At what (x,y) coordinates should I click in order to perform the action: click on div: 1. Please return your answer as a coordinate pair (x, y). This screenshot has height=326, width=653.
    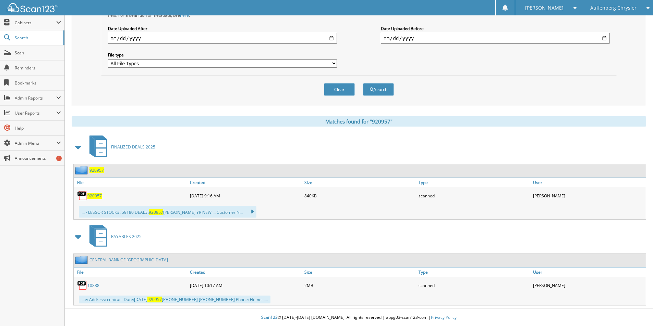
    Looking at the image, I should click on (59, 159).